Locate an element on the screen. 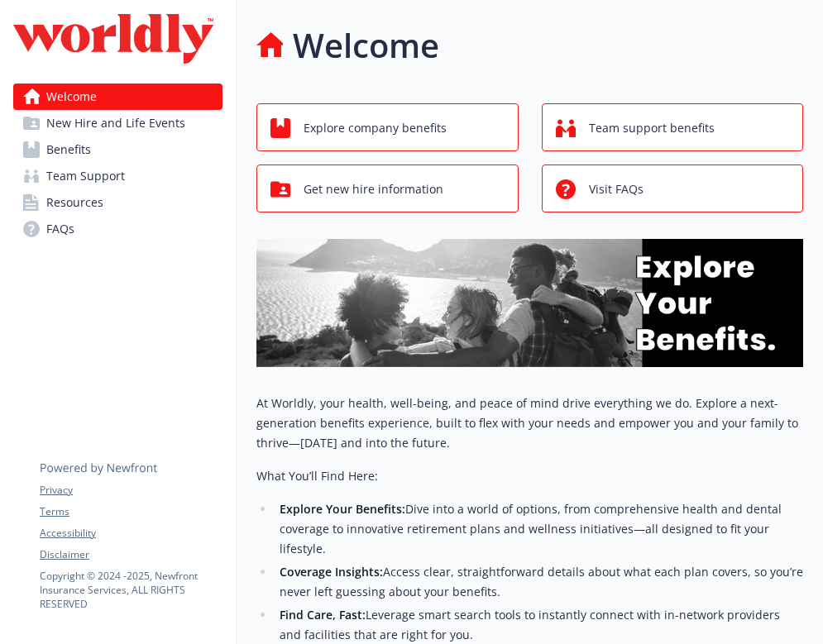 This screenshot has width=823, height=644. a: Welcome is located at coordinates (118, 97).